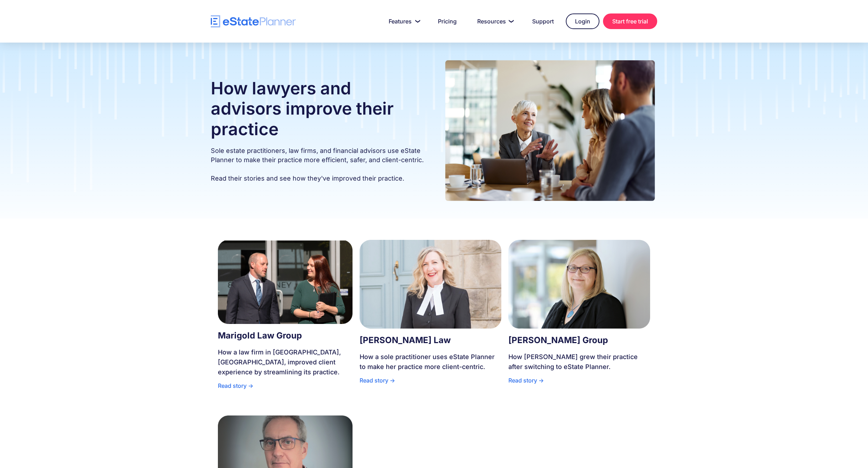 The image size is (868, 468). I want to click on a: Features, so click(403, 21).